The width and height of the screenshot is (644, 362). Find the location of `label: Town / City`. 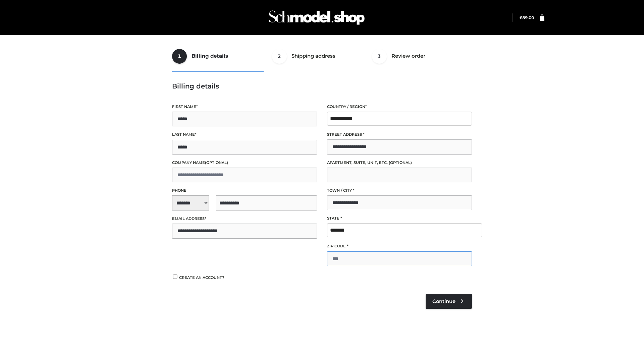

label: Town / City is located at coordinates (400, 191).